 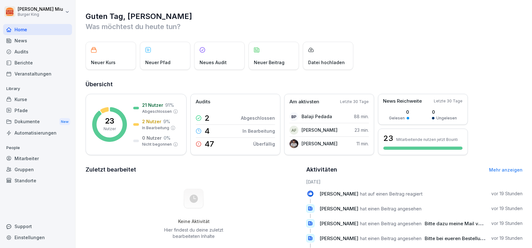 What do you see at coordinates (38, 158) in the screenshot?
I see `div: Mitarbeiter` at bounding box center [38, 158].